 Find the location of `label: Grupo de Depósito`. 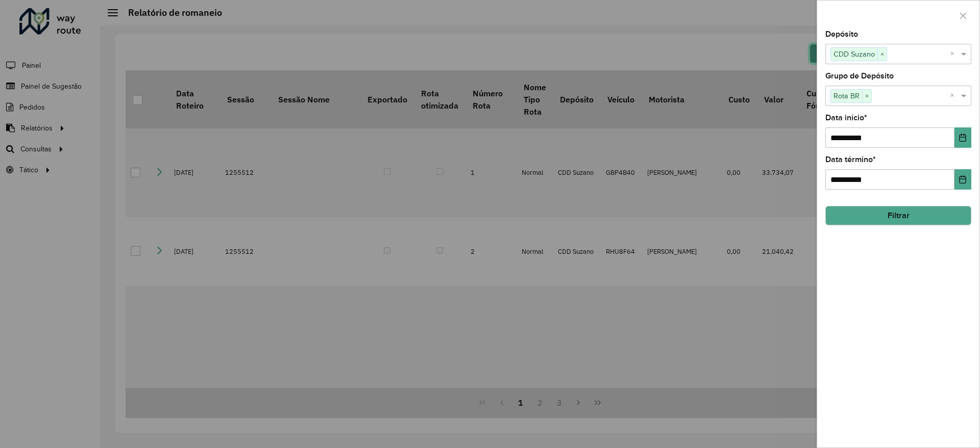

label: Grupo de Depósito is located at coordinates (859, 76).